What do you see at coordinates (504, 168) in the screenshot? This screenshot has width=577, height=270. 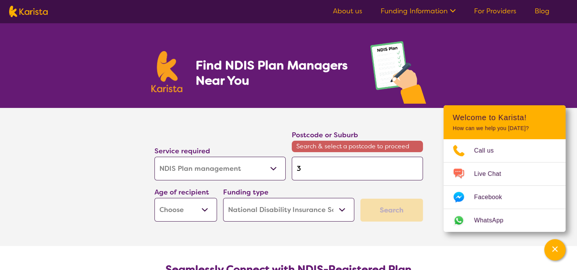 I see `div: Channel Menu` at bounding box center [504, 168].